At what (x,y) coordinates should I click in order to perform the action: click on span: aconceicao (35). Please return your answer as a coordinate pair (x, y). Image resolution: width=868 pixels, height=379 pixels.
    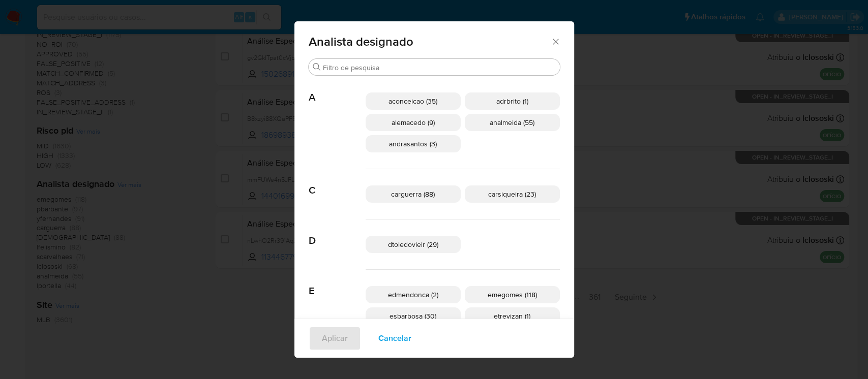
    Looking at the image, I should click on (413, 101).